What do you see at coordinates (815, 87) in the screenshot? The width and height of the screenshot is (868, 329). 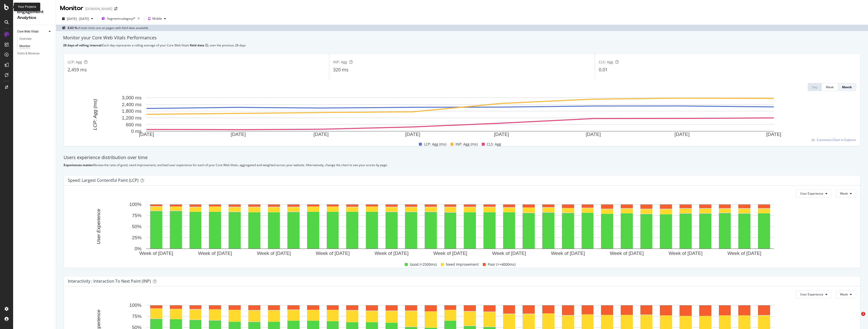 I see `button: Day` at bounding box center [815, 87].